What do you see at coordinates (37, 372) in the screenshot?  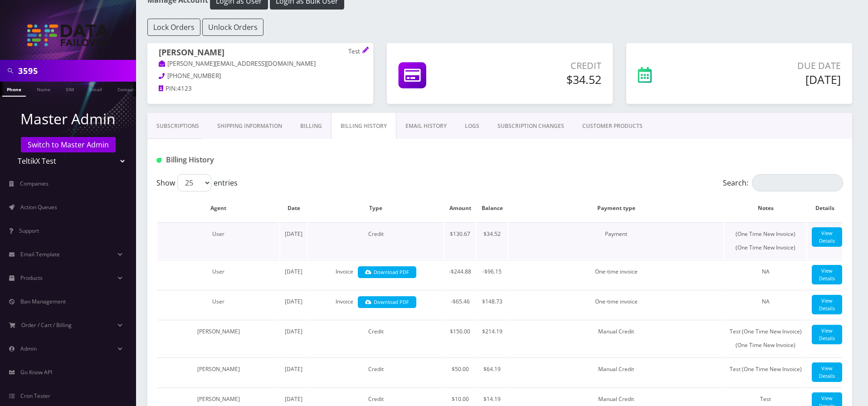 I see `span: Go Know API` at bounding box center [37, 372].